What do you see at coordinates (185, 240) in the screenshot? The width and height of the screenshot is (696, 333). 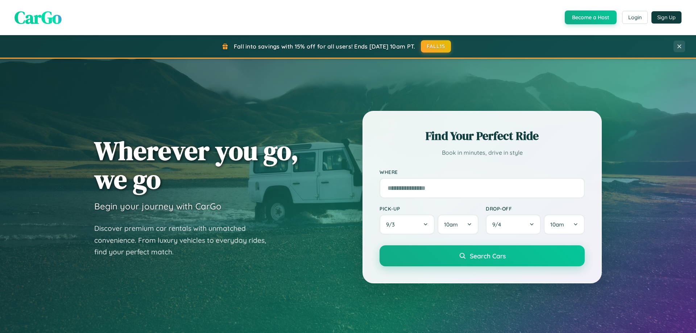 I see `p: Discover premium car rentals with unmatched convenience. From luxury vehicles to everyday rides, ...` at bounding box center [185, 240].